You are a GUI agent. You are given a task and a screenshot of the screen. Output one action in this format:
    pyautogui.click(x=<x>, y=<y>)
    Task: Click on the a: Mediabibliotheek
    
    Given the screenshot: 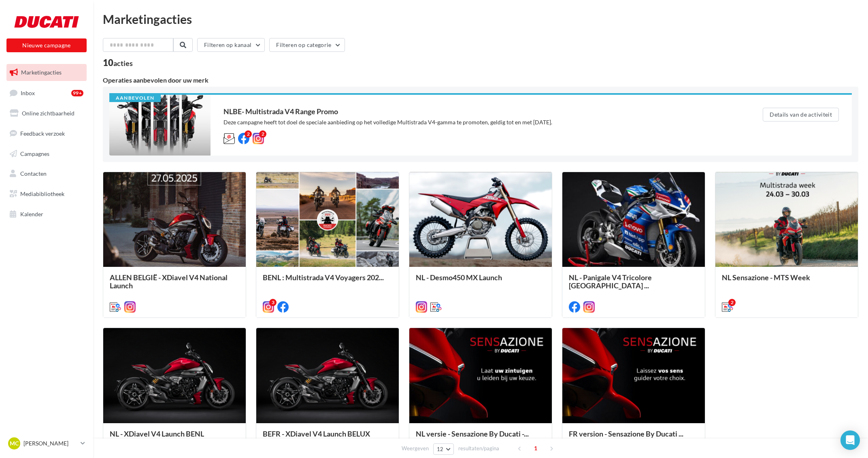 What is the action you would take?
    pyautogui.click(x=47, y=194)
    